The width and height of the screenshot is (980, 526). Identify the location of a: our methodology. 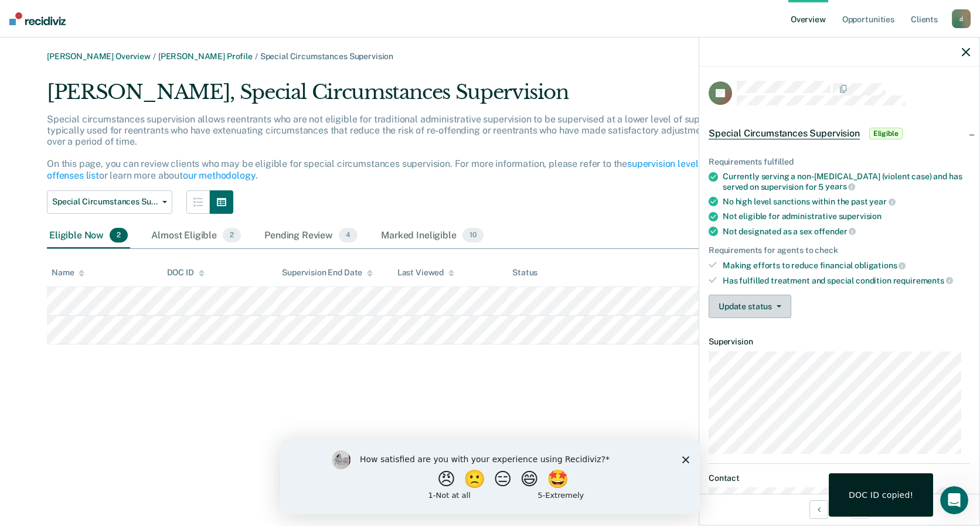
(219, 175).